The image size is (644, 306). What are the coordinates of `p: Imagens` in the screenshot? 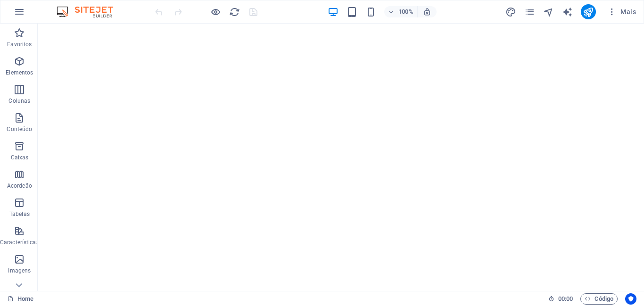 It's located at (19, 271).